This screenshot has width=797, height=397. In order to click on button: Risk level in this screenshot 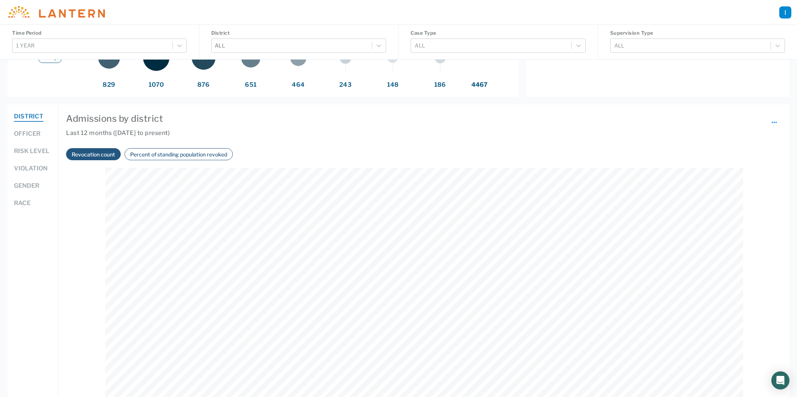, I will do `click(32, 152)`.